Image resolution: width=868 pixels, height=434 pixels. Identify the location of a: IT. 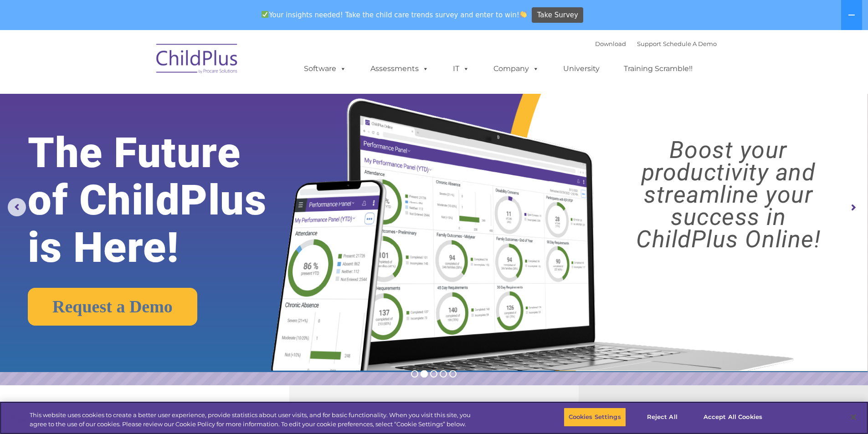
(461, 69).